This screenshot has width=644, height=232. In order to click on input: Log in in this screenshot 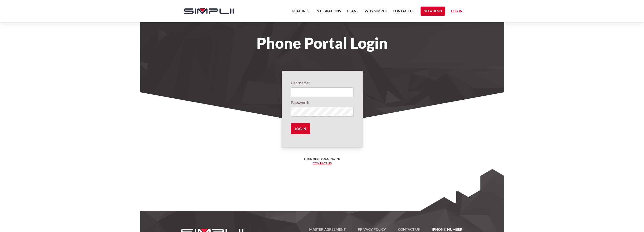, I will do `click(300, 129)`.